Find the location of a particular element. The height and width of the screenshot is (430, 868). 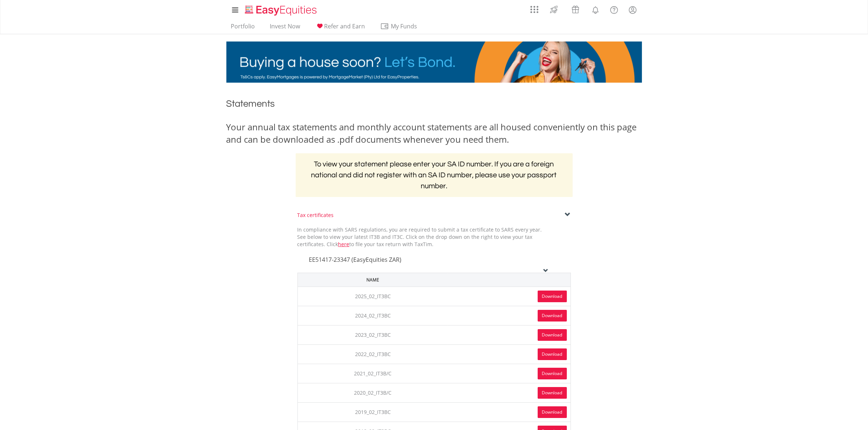

td: 2019_02_IT3BC is located at coordinates (373, 412).